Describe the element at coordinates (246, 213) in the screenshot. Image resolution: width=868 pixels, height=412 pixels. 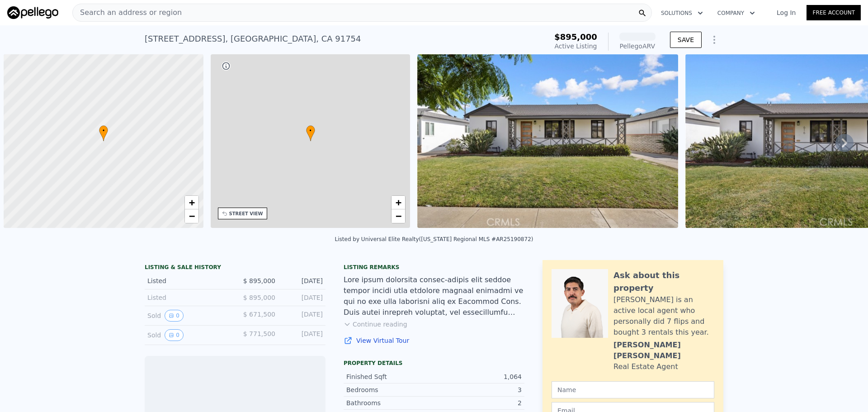
I see `div: STREET VIEW` at that location.